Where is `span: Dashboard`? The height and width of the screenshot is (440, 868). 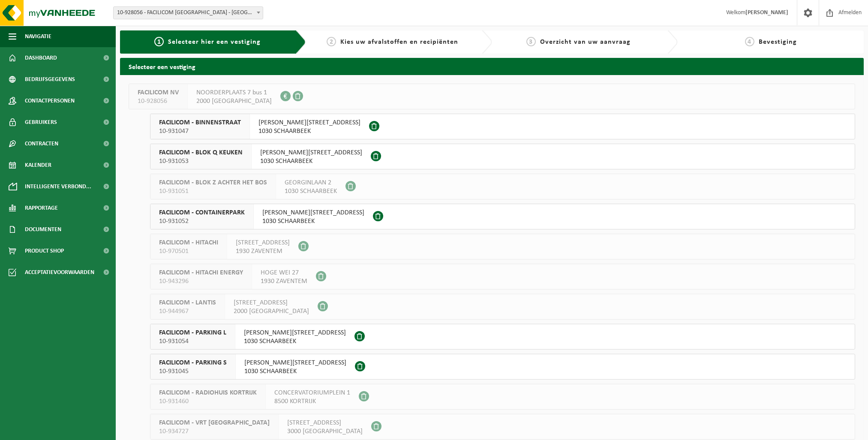 span: Dashboard is located at coordinates (41, 58).